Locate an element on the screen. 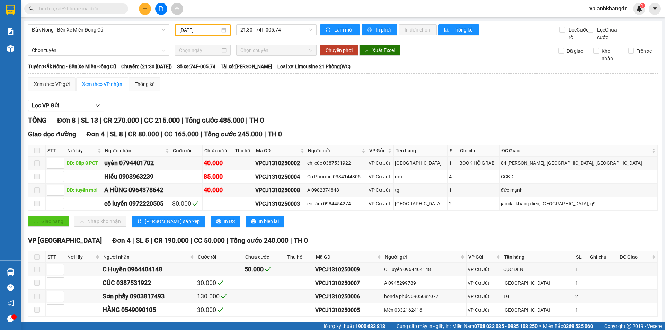 The image size is (665, 330). th: STT is located at coordinates (55, 151).